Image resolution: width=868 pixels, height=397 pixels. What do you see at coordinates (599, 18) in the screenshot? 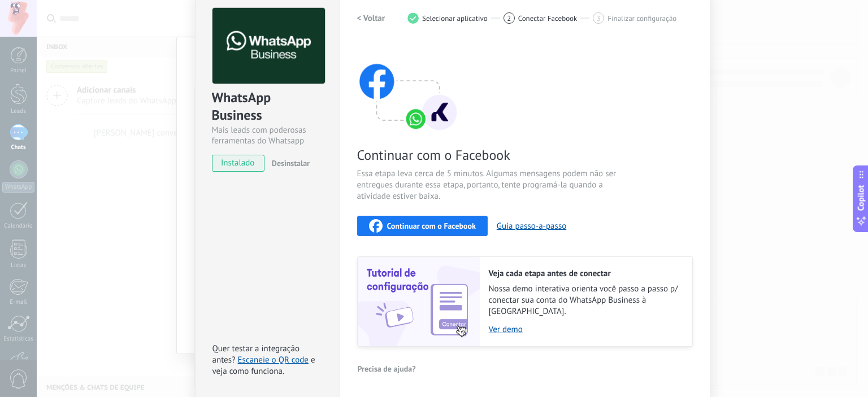
I see `span: 3` at bounding box center [599, 18].